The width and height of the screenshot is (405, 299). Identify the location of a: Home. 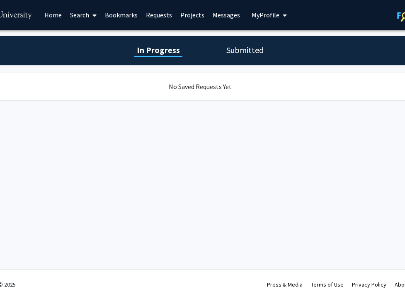
(53, 15).